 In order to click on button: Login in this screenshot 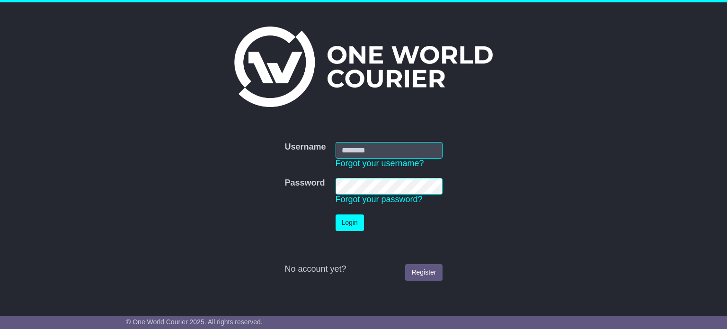, I will do `click(350, 222)`.